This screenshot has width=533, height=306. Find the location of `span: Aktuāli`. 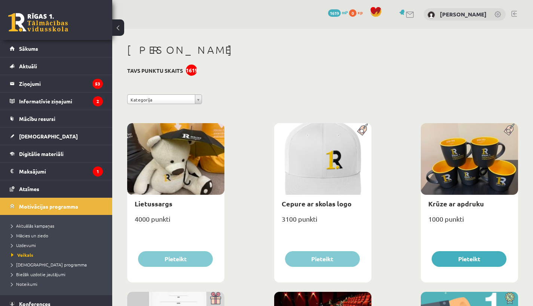

span: Aktuāli is located at coordinates (28, 66).